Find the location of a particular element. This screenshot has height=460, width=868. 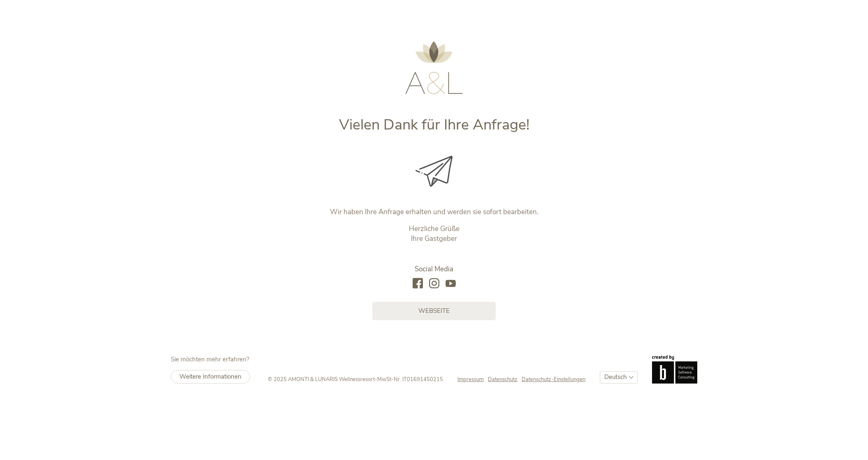

span: © 2025 AMONTI & LUNARIS Wellnessresort is located at coordinates (322, 379).